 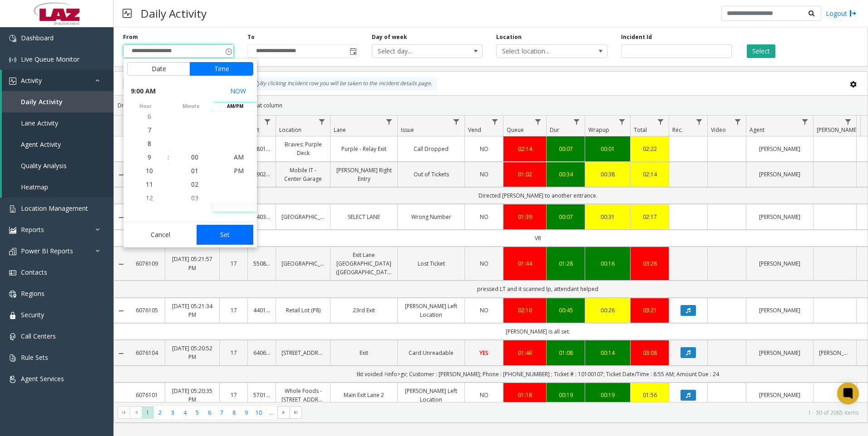 What do you see at coordinates (484, 353) in the screenshot?
I see `span: YES` at bounding box center [484, 353].